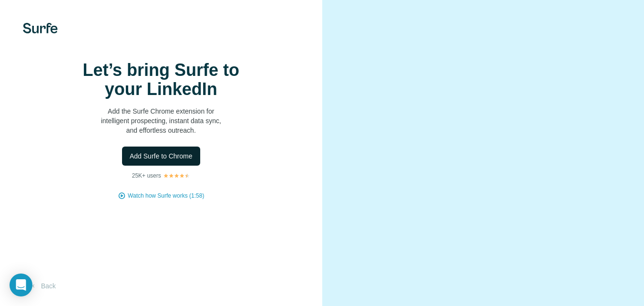 This screenshot has width=644, height=306. Describe the element at coordinates (161, 79) in the screenshot. I see `h1: Let’s bring Surfe to your LinkedIn` at that location.